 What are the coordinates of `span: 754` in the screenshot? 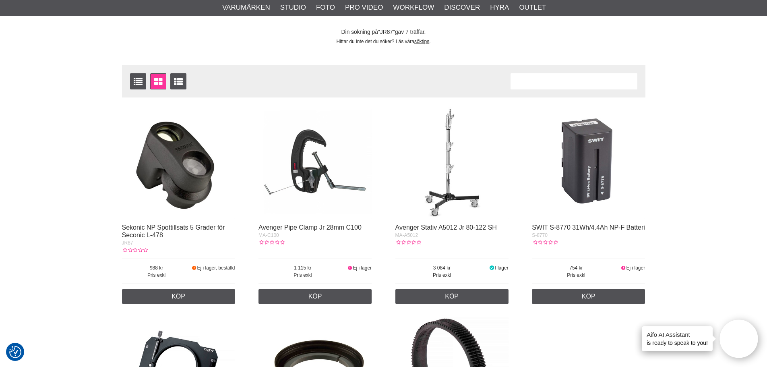 It's located at (576, 268).